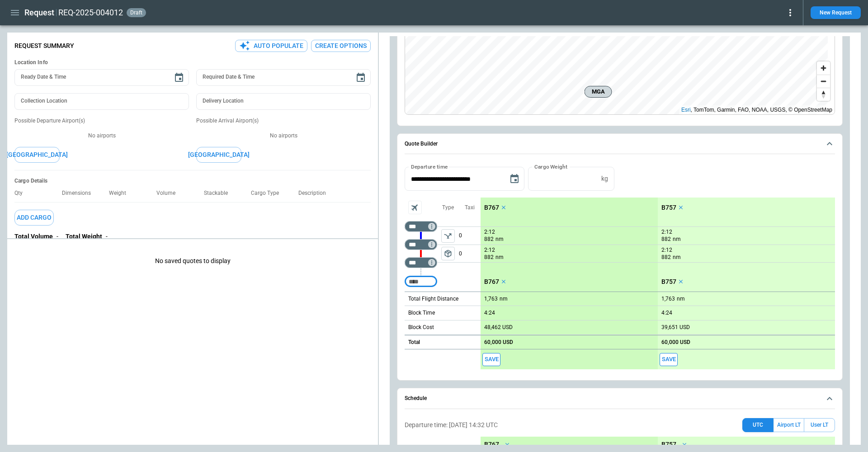 The image size is (868, 452). What do you see at coordinates (192, 261) in the screenshot?
I see `p: No saved quotes to display` at bounding box center [192, 261].